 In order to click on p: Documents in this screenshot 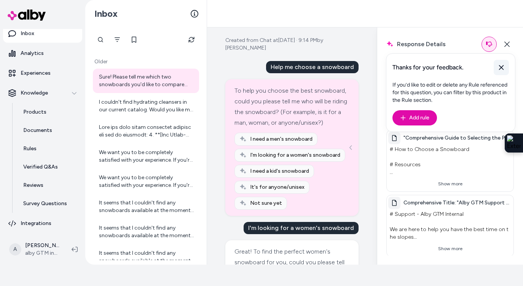, I will do `click(38, 130)`.